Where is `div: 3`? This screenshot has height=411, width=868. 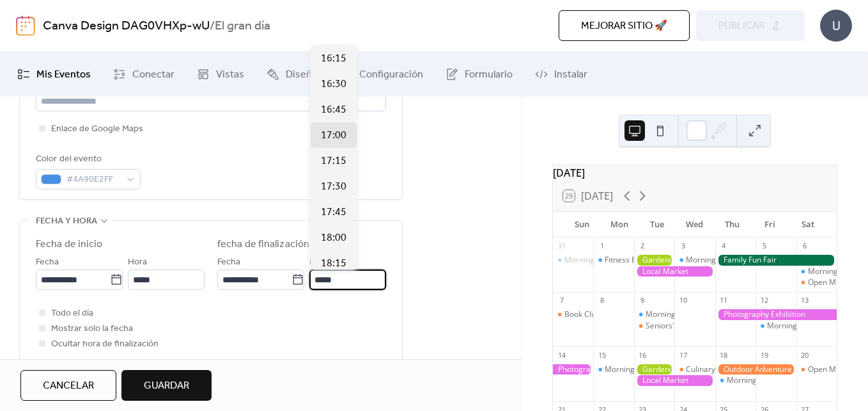 div: 3 is located at coordinates (683, 246).